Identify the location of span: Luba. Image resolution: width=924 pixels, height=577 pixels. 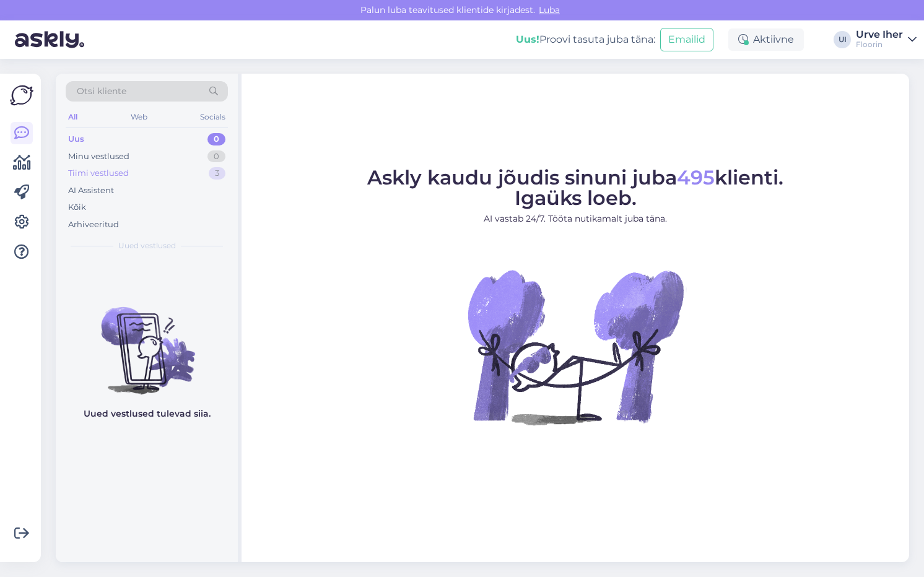
(550, 10).